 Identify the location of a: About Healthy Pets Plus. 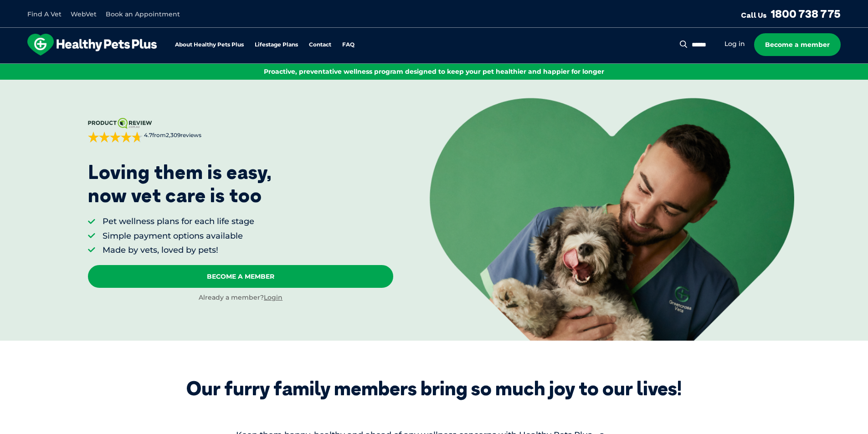
(209, 45).